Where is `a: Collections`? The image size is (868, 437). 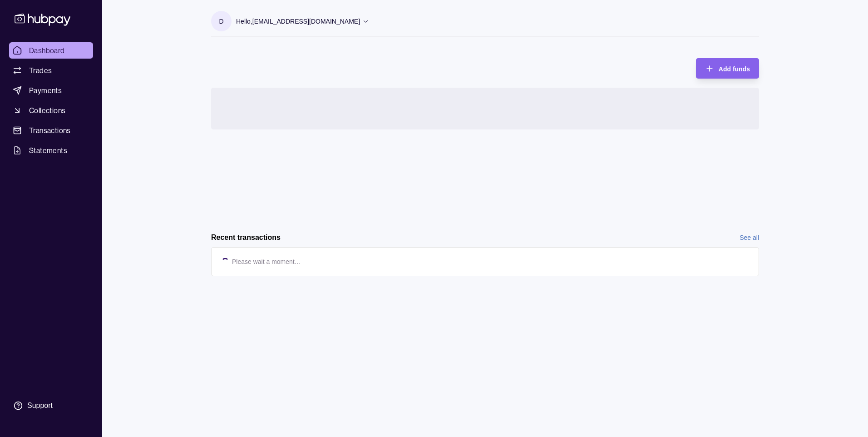
a: Collections is located at coordinates (51, 110).